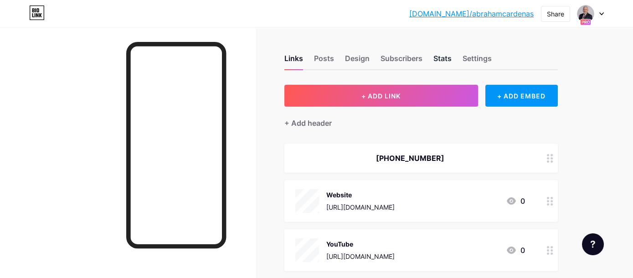  Describe the element at coordinates (442, 61) in the screenshot. I see `div: Stats` at that location.